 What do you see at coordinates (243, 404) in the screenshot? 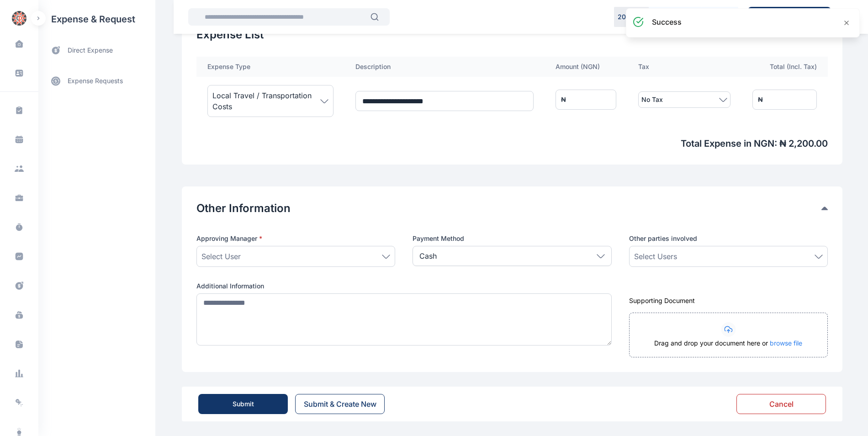
I see `div: Submit` at bounding box center [243, 404].